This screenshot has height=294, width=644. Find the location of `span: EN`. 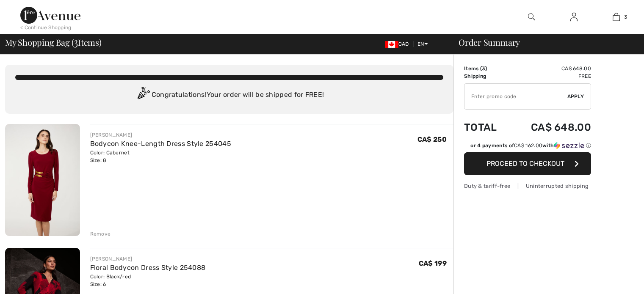

span: EN is located at coordinates (423, 44).